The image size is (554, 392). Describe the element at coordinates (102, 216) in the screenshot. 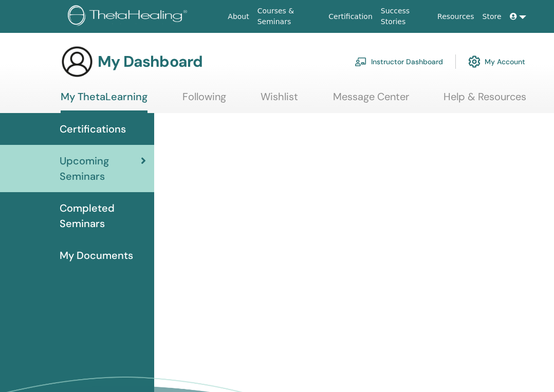

I see `span: Completed Seminars` at that location.